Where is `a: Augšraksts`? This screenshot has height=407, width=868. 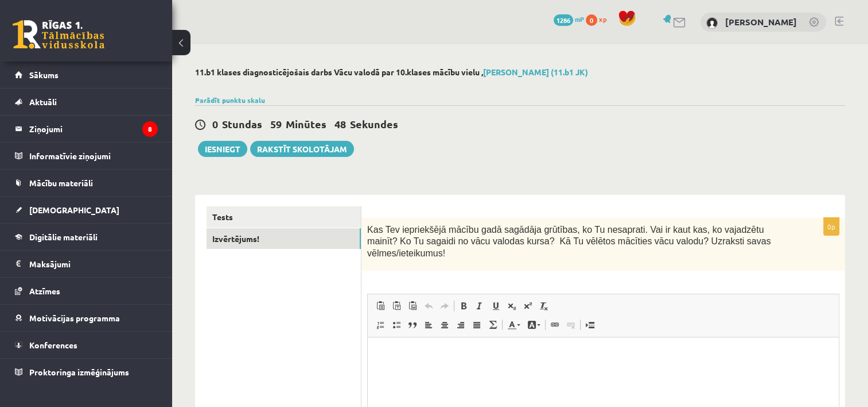 a: Augšraksts is located at coordinates (528, 306).